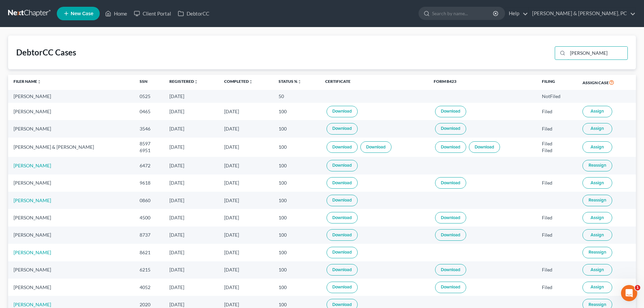 The height and width of the screenshot is (308, 644). I want to click on button: Assign, so click(597, 147).